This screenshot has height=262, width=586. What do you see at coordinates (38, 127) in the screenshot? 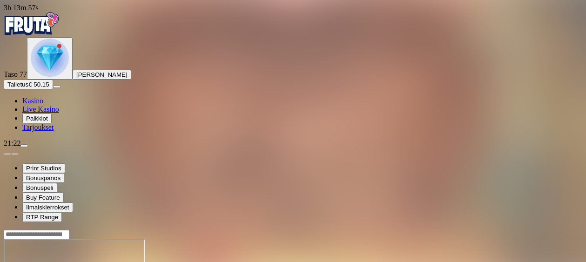
I see `span: Tarjoukset` at bounding box center [38, 127].